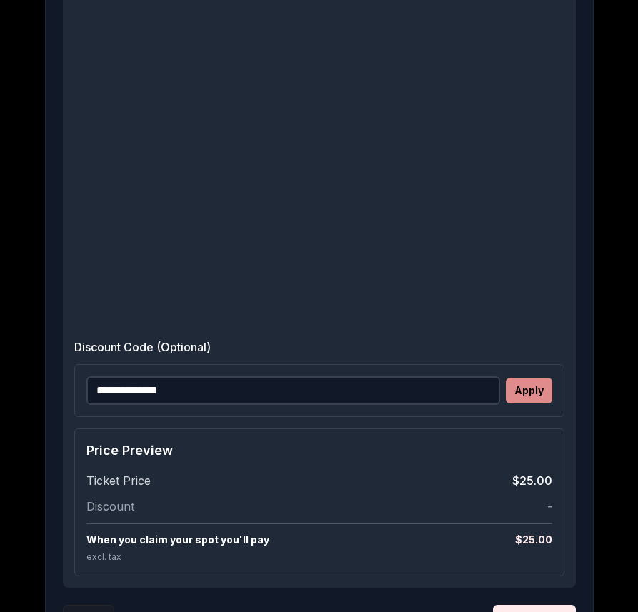  What do you see at coordinates (319, 451) in the screenshot?
I see `h4: Price Preview` at bounding box center [319, 451].